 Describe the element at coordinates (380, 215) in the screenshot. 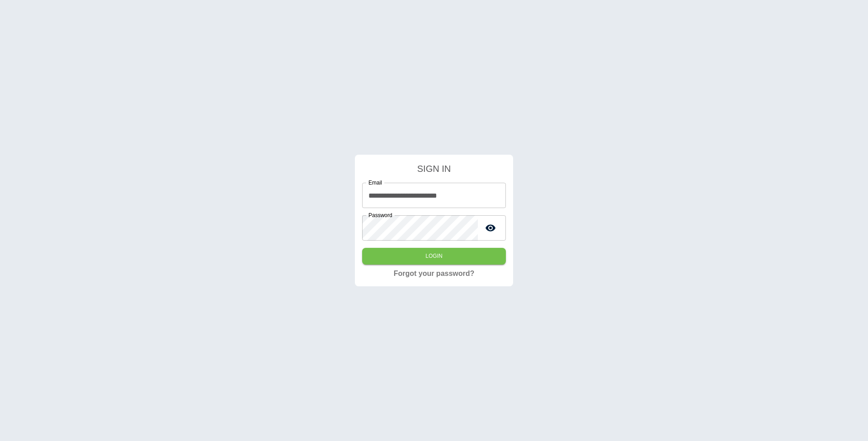

I see `label: Password` at that location.